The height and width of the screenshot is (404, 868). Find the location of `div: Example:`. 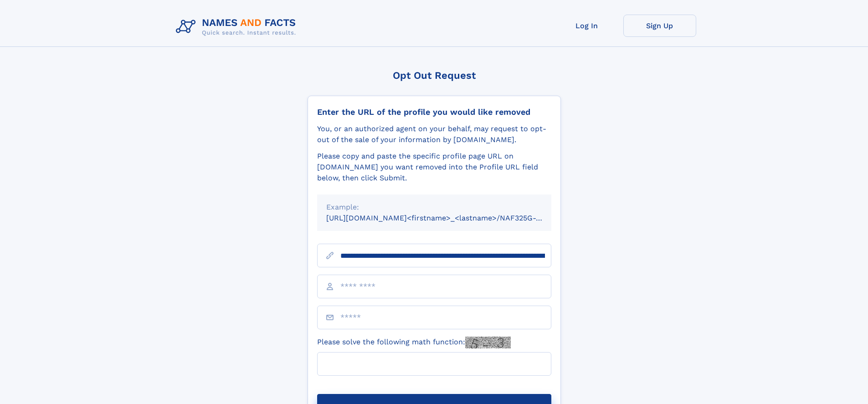

div: Example: is located at coordinates (434, 207).